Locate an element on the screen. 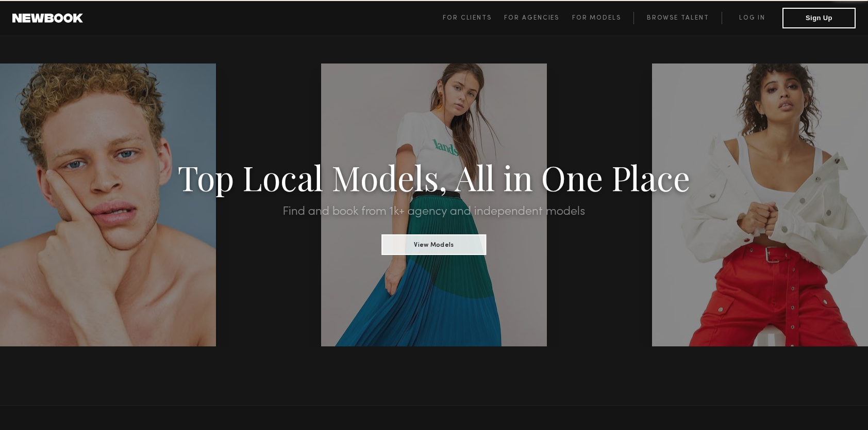 The width and height of the screenshot is (868, 430). h1: Top Local Models, All in One Place is located at coordinates (433, 177).